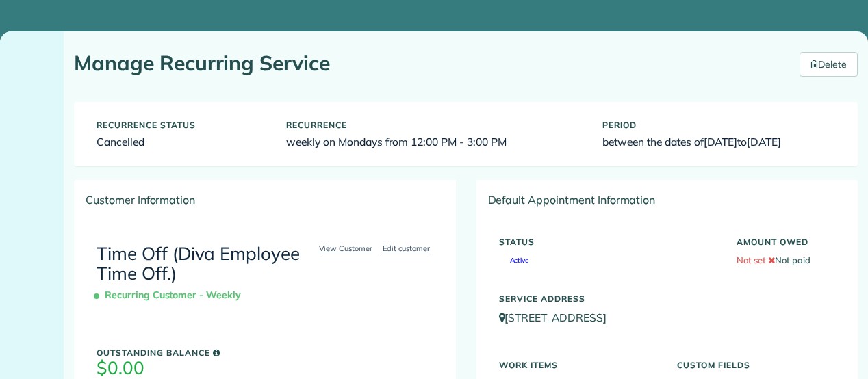 This screenshot has height=379, width=868. I want to click on h5: Service Address, so click(667, 299).